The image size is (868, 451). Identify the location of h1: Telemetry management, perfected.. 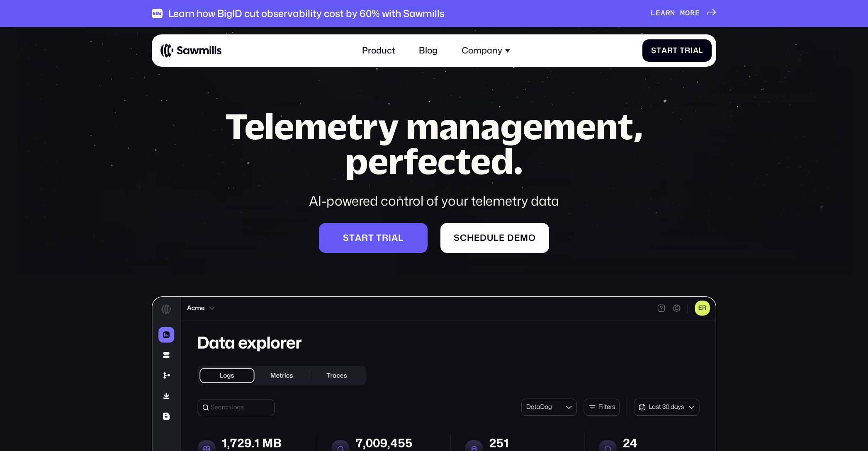
(434, 144).